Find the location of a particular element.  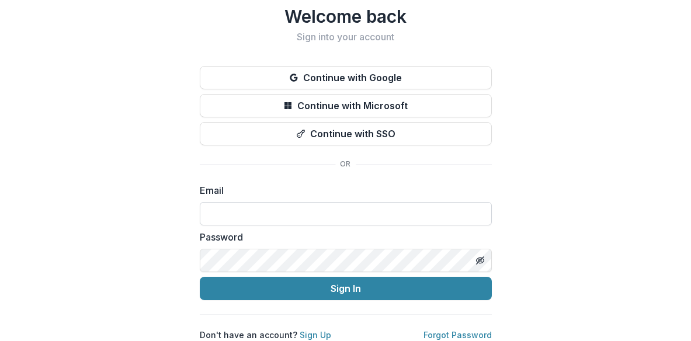

button: Continue with SSO is located at coordinates (346, 134).